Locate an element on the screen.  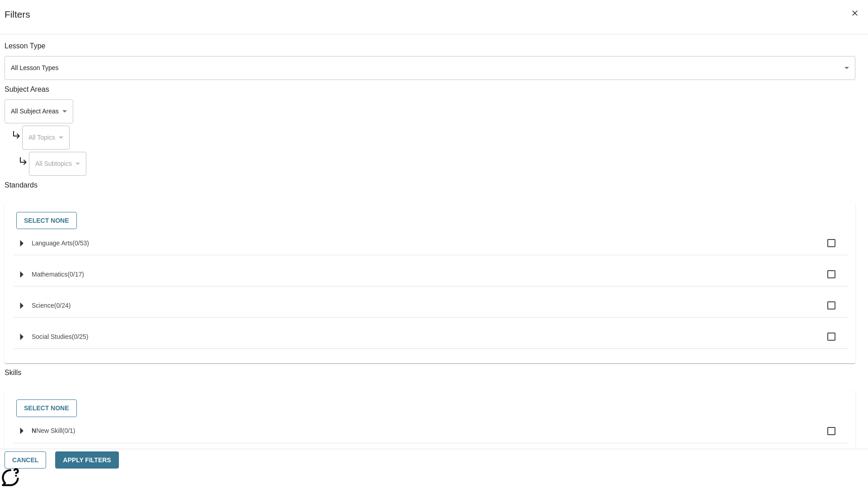
span: Science is located at coordinates (43, 306).